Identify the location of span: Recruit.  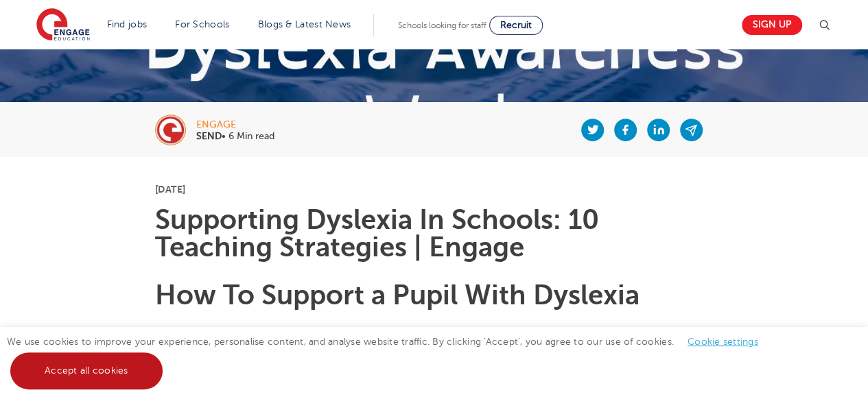
(516, 25).